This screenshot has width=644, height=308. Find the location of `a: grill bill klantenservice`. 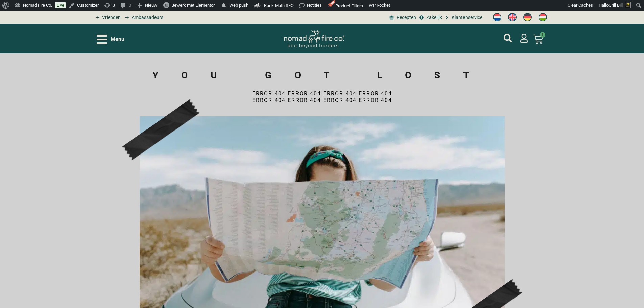

a: grill bill klantenservice is located at coordinates (463, 17).